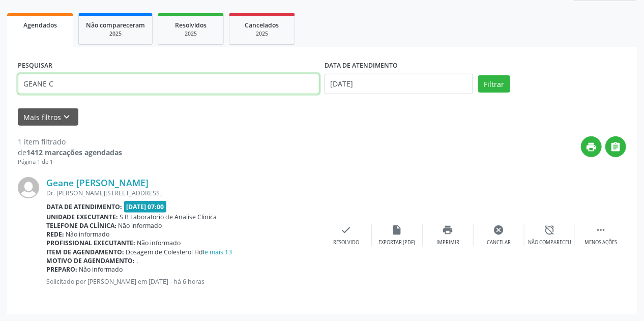 The image size is (644, 321). What do you see at coordinates (550, 230) in the screenshot?
I see `i: alarm_off` at bounding box center [550, 230].